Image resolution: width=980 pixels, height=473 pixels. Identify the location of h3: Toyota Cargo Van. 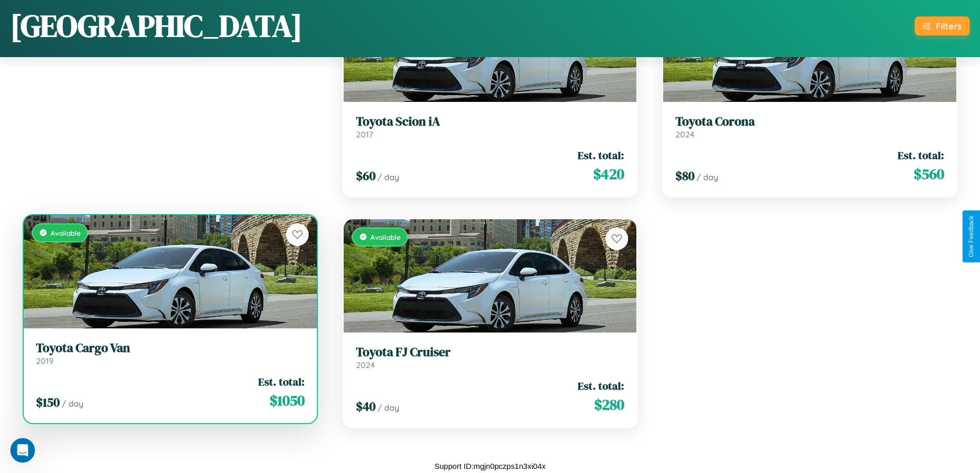
(170, 348).